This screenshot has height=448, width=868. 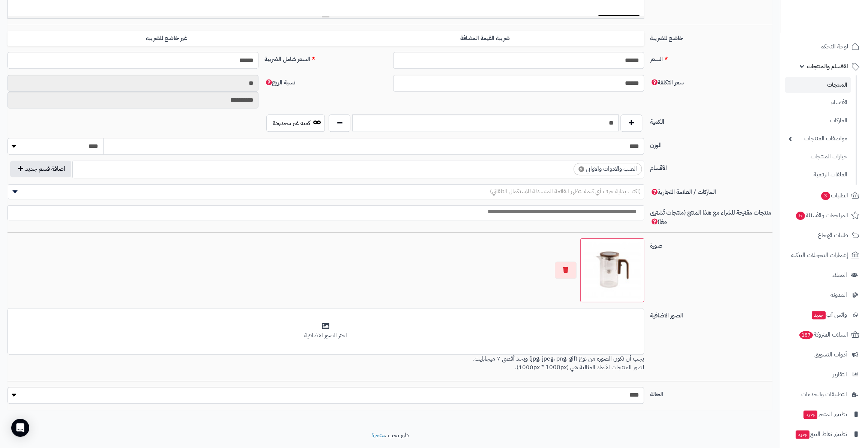 What do you see at coordinates (824, 414) in the screenshot?
I see `a: تطبيق المتجرجديد` at bounding box center [824, 414].